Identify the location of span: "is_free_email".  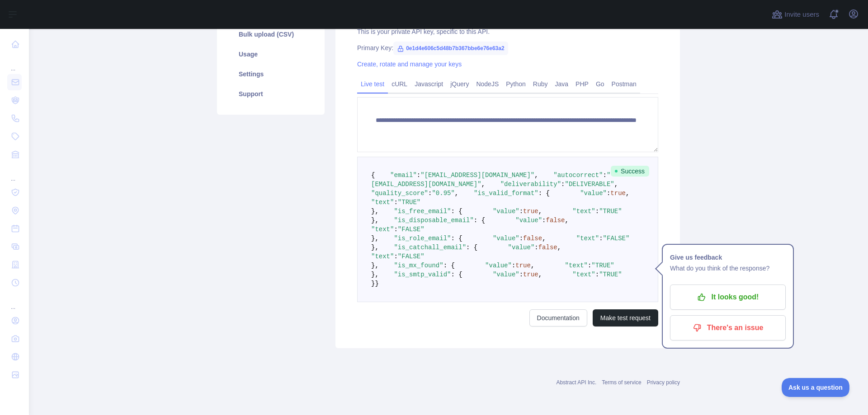
(422, 211).